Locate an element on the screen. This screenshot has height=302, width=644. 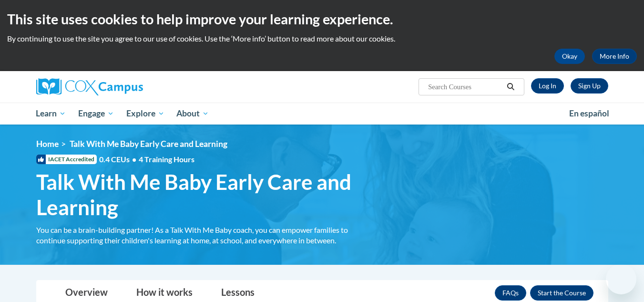
a: En español is located at coordinates (589, 113).